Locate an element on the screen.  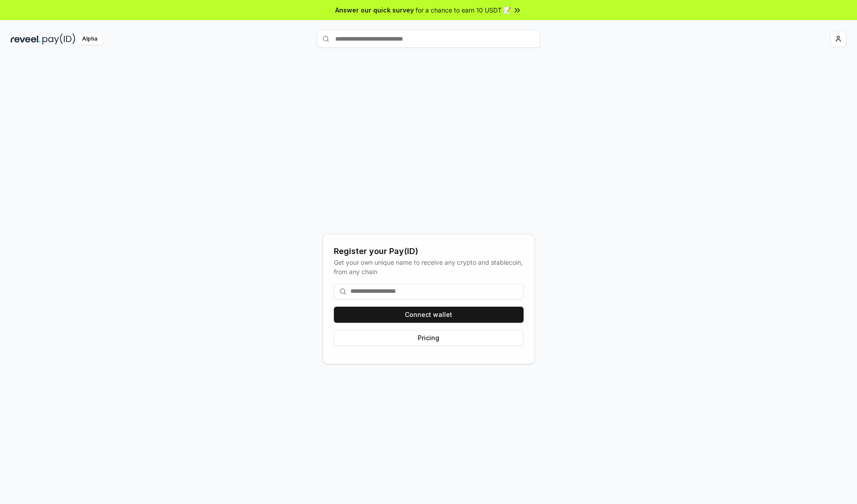
button: Connect wallet is located at coordinates (428, 315).